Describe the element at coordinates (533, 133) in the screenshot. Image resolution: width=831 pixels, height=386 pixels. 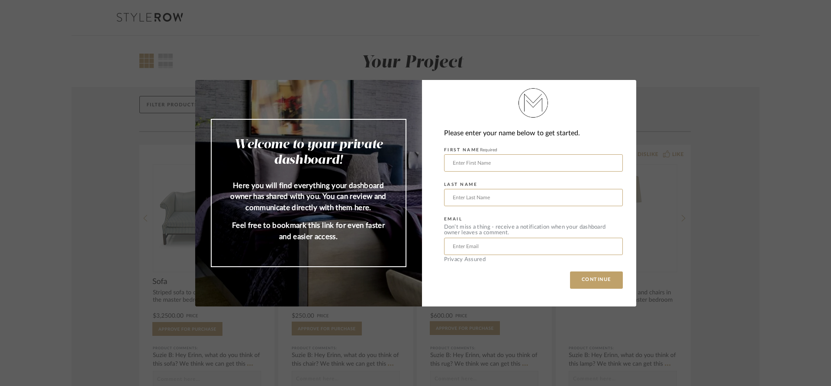
I see `div: Please enter your name below to get started.` at that location.